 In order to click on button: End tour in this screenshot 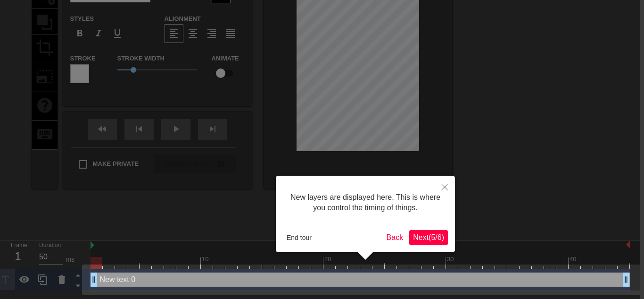, I will do `click(299, 237)`.